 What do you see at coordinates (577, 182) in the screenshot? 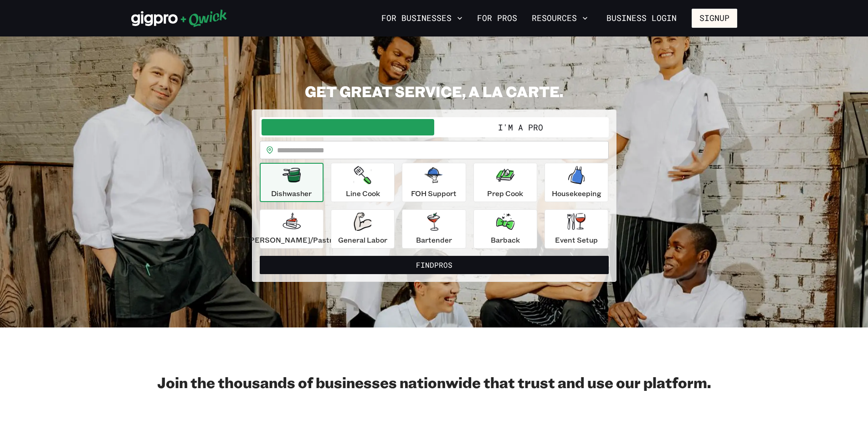
I see `button: Housekeeping` at bounding box center [577, 182].